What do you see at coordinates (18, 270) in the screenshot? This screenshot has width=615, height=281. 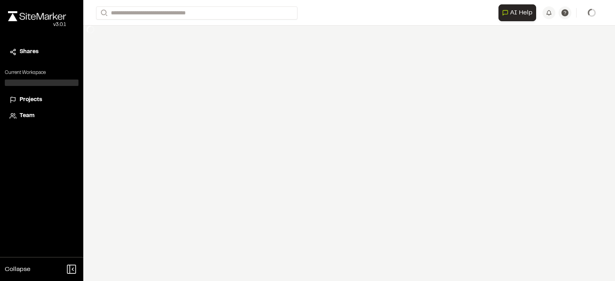 I see `span: Collapse` at bounding box center [18, 270].